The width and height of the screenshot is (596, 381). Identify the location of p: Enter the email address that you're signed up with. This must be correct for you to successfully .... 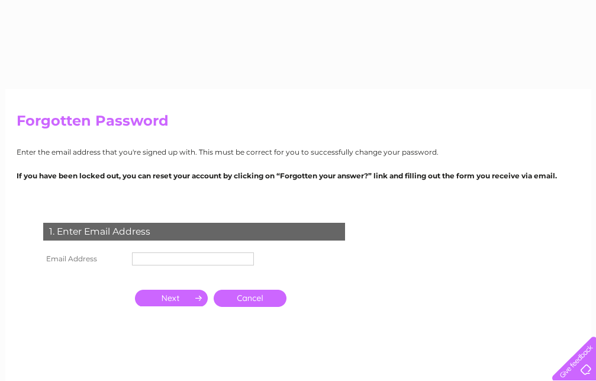
(298, 152).